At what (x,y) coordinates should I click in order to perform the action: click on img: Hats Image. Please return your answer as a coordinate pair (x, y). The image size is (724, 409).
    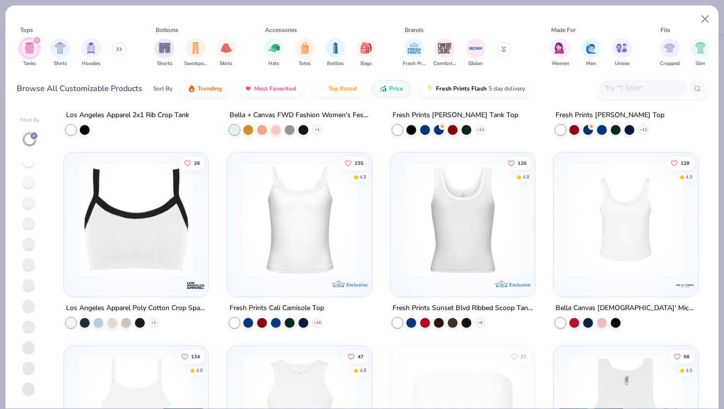
    Looking at the image, I should click on (274, 48).